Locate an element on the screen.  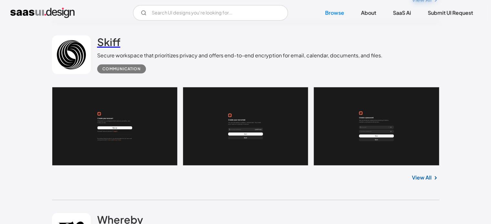
a: About is located at coordinates (368, 13).